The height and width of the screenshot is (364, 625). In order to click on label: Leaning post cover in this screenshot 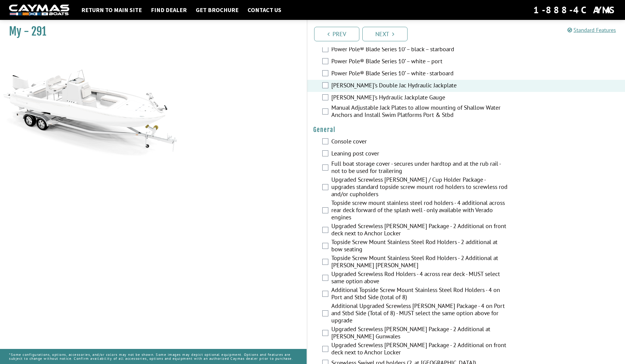, I will do `click(419, 154)`.